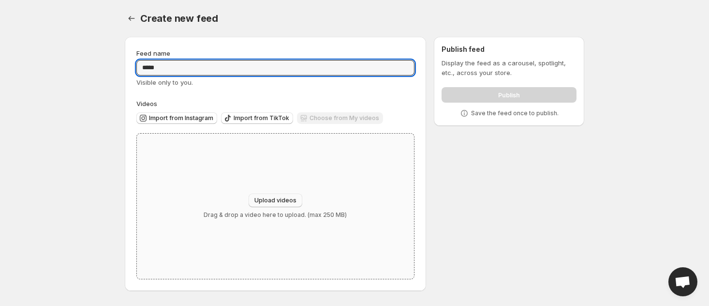 The image size is (709, 306). Describe the element at coordinates (257, 118) in the screenshot. I see `button: Import from TikTok` at that location.